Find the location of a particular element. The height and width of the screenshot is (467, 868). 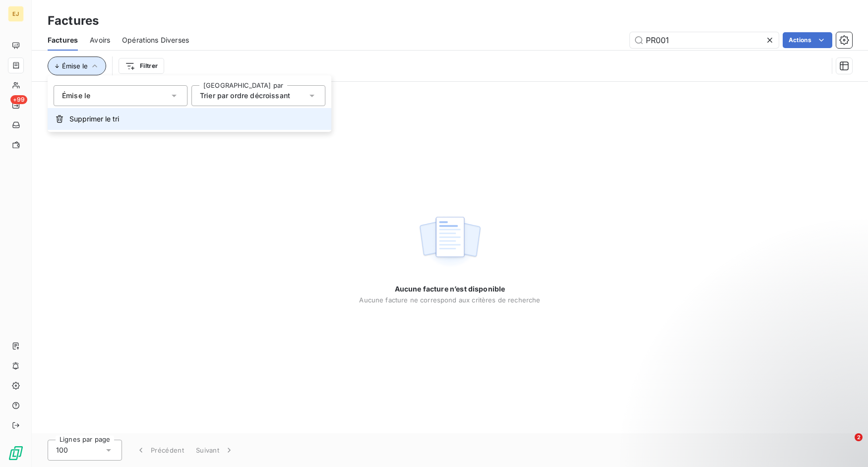

span: Factures is located at coordinates (63, 40).